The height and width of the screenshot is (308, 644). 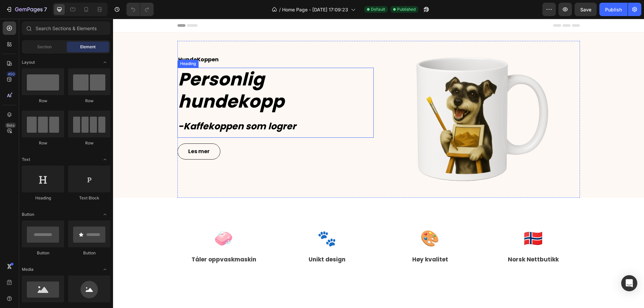 I want to click on span: Published, so click(x=407, y=9).